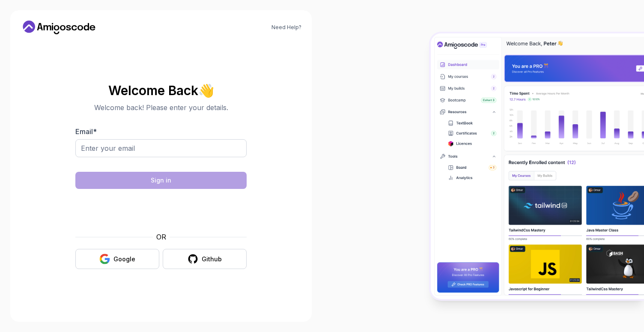  What do you see at coordinates (161, 148) in the screenshot?
I see `input: Enter your email` at bounding box center [161, 148].